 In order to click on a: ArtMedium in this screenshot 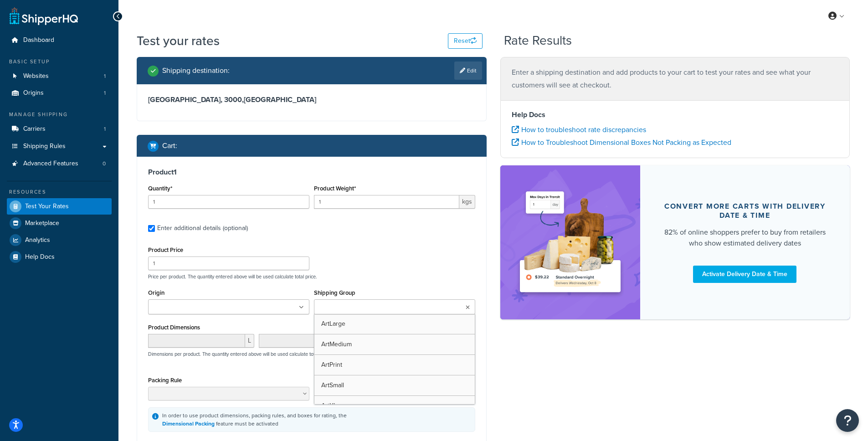, I will do `click(394, 344)`.